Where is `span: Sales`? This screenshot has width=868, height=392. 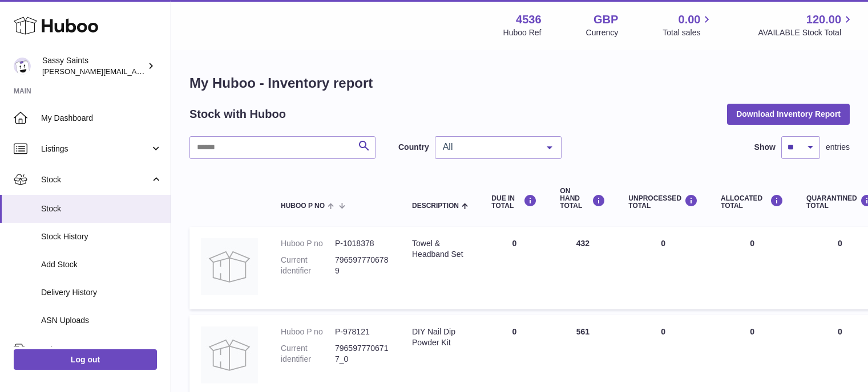
span: Sales is located at coordinates (95, 349).